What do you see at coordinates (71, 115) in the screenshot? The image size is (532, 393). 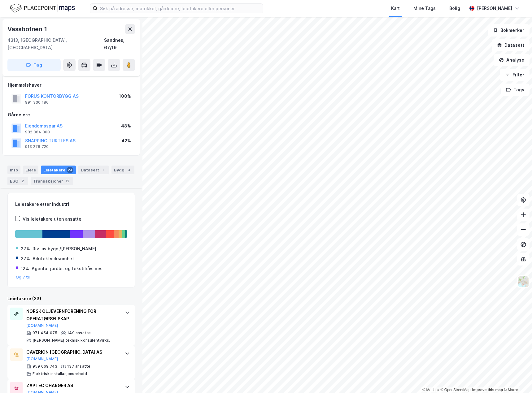 I see `div: Gårdeiere` at bounding box center [71, 115].